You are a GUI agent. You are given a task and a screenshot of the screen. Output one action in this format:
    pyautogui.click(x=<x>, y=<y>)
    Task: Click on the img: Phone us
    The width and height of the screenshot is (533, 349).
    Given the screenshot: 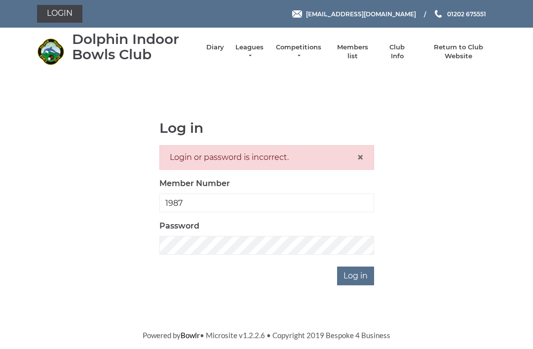 What is the action you would take?
    pyautogui.click(x=438, y=14)
    